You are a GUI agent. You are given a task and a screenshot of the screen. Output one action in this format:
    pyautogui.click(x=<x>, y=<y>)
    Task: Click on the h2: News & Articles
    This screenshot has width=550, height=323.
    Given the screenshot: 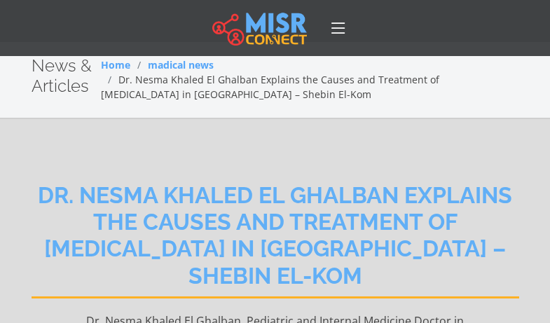 What is the action you would take?
    pyautogui.click(x=67, y=76)
    